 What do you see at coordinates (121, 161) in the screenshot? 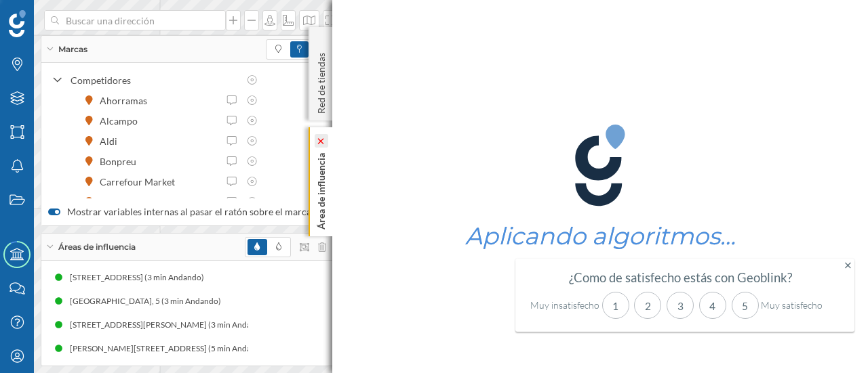
I see `div: Bonpreu` at bounding box center [121, 161].